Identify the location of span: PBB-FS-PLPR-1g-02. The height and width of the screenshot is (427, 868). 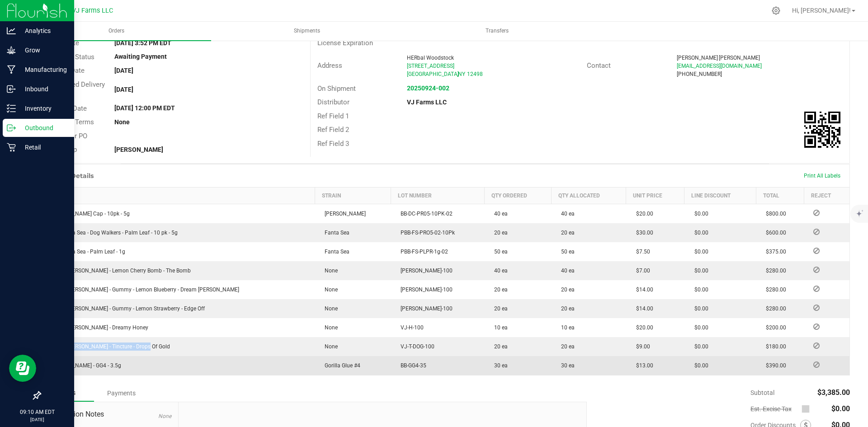
(422, 252).